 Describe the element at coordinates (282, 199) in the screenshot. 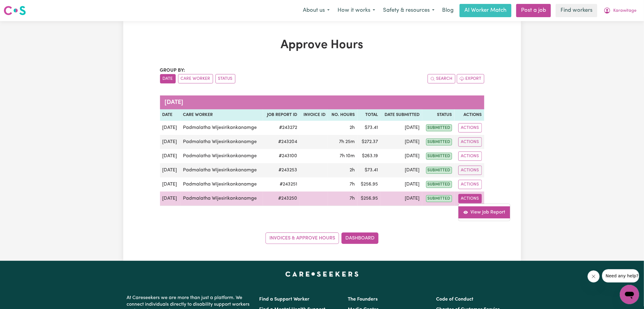

I see `td: # 243250` at that location.